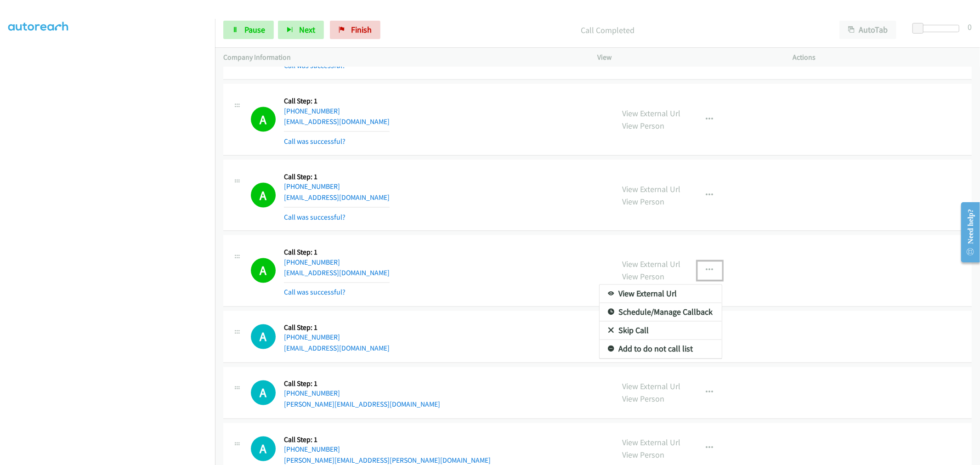  I want to click on div: Need help?, so click(17, 31).